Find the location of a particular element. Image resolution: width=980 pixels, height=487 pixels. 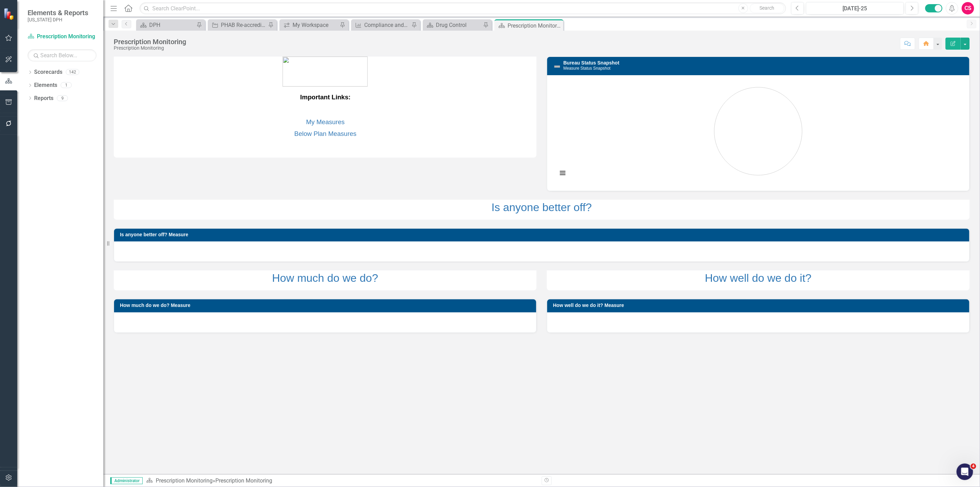

div: CS is located at coordinates (968, 9).